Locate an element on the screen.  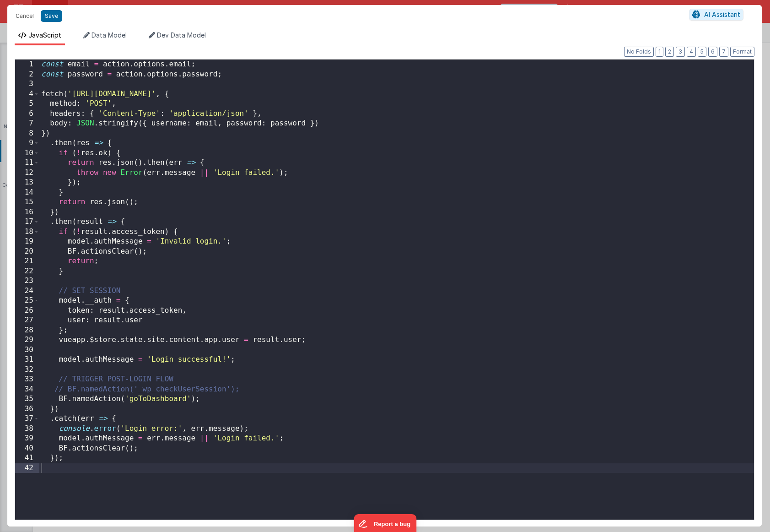
button: No Folds is located at coordinates (639, 52).